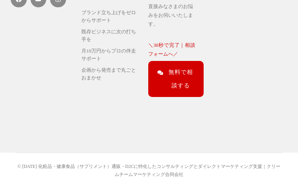  I want to click on span: 無料で相談する, so click(181, 79).